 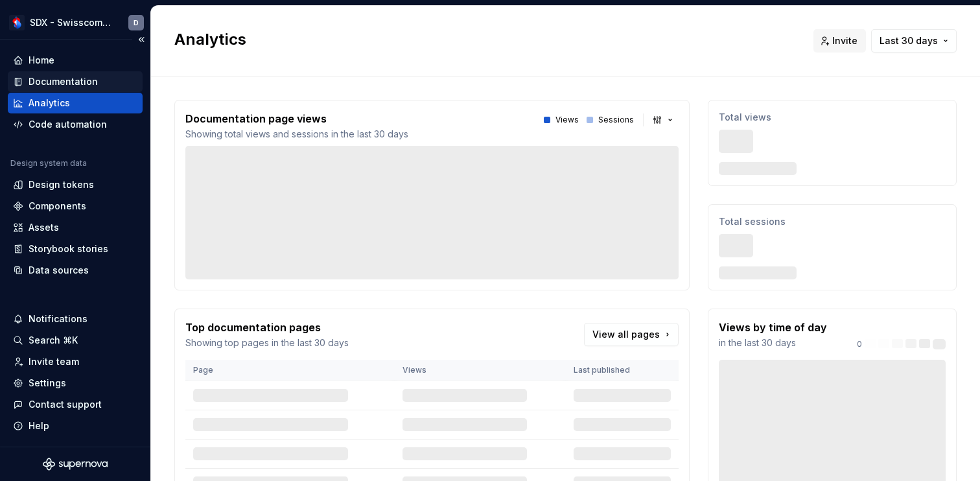 What do you see at coordinates (42, 60) in the screenshot?
I see `div: Home` at bounding box center [42, 60].